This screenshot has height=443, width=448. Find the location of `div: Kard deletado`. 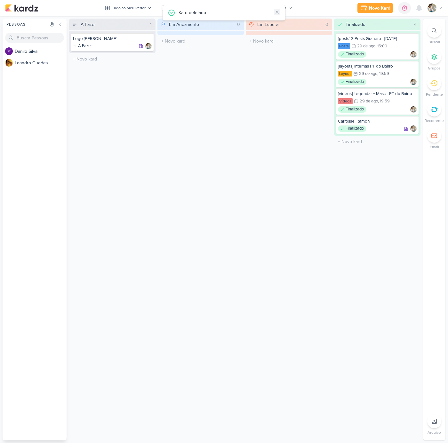

div: Kard deletado is located at coordinates (226, 12).